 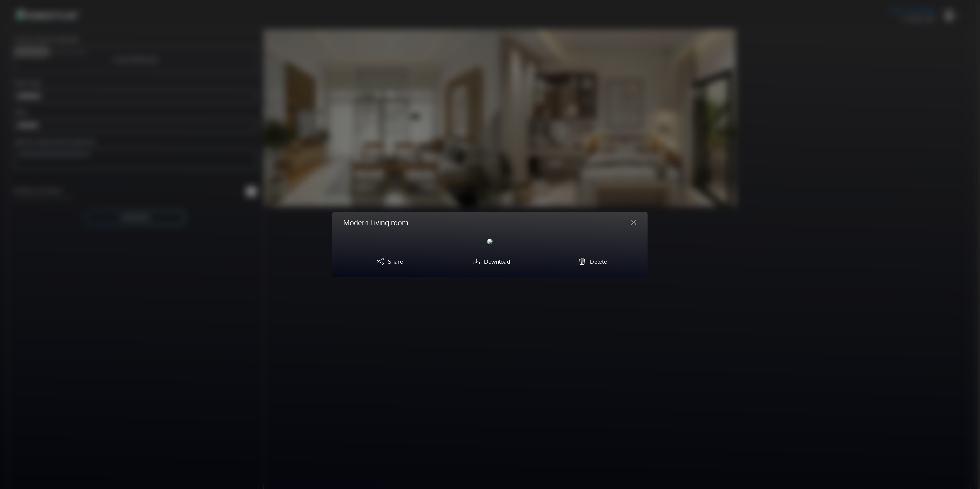 I want to click on img: homestyler-20250917-1-njbw0m.jpg, so click(x=490, y=242).